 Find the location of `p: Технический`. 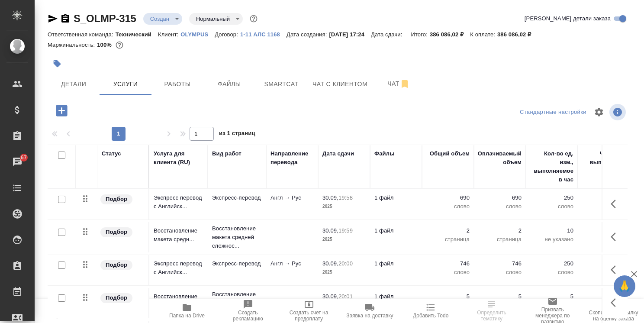

p: Технический is located at coordinates (137, 34).